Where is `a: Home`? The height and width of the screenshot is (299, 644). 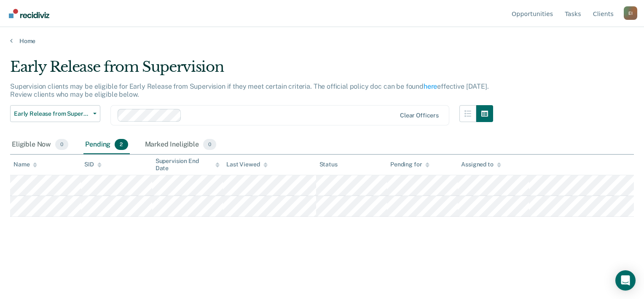 a: Home is located at coordinates (322, 41).